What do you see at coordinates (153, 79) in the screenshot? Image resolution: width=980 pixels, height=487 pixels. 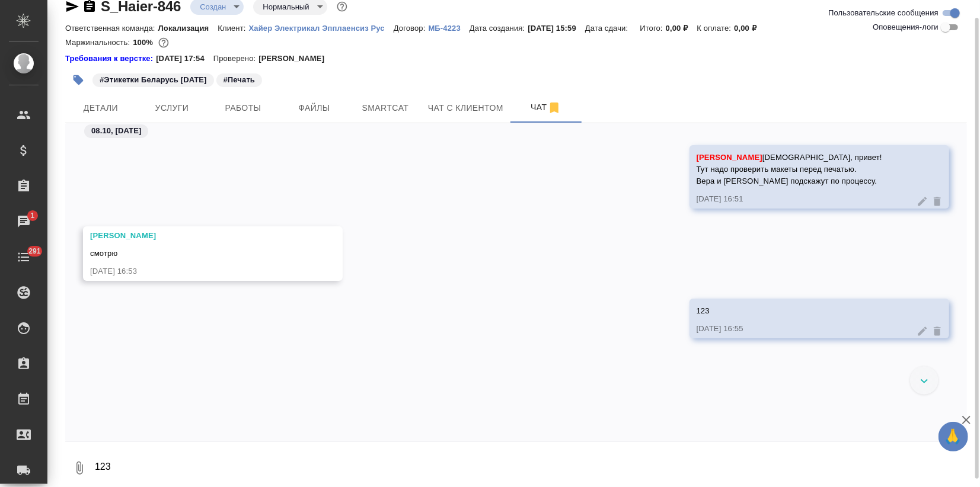 I see `span: Этикетки Беларусь 08.10.2025` at bounding box center [153, 79].